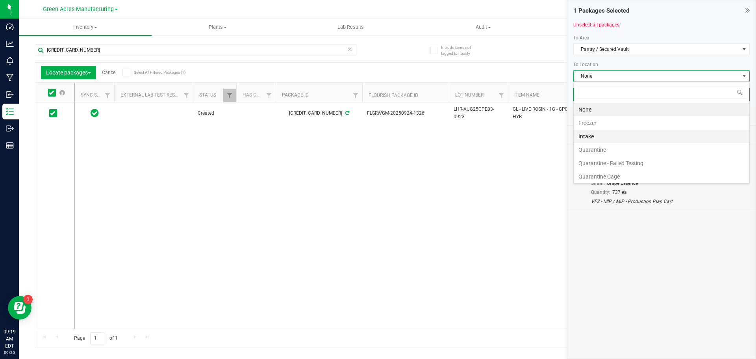 This screenshot has height=359, width=756. I want to click on a: Audit, so click(483, 27).